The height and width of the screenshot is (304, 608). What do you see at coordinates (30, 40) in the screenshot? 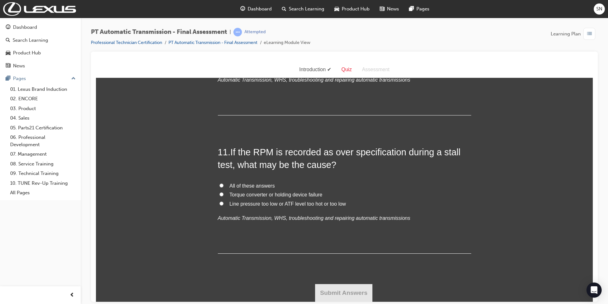
I see `div: Search Learning` at bounding box center [30, 40].